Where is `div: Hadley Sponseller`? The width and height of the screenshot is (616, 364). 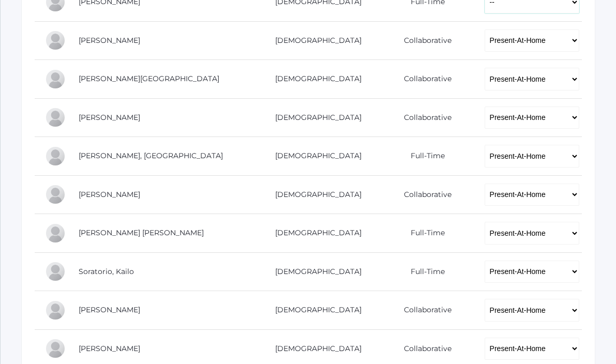 div: Hadley Sponseller is located at coordinates (55, 310).